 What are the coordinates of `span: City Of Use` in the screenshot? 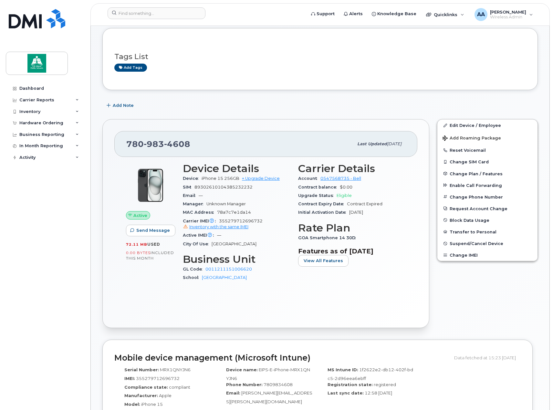 It's located at (197, 244).